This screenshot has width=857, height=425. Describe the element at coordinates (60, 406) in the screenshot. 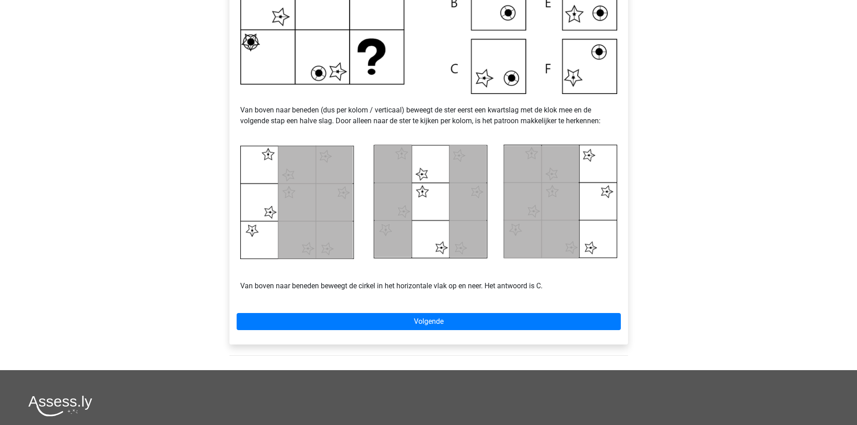

I see `img: Assessly logo` at that location.